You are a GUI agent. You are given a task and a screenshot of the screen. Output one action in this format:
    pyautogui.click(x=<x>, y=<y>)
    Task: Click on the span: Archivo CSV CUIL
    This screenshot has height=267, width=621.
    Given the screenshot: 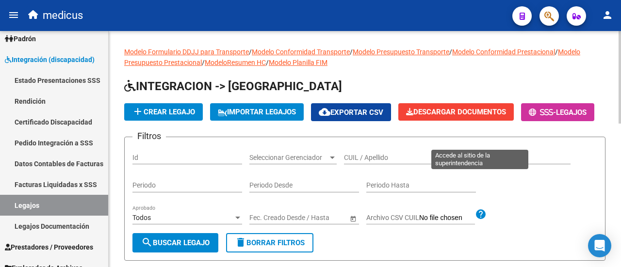 What is the action you would take?
    pyautogui.click(x=393, y=218)
    